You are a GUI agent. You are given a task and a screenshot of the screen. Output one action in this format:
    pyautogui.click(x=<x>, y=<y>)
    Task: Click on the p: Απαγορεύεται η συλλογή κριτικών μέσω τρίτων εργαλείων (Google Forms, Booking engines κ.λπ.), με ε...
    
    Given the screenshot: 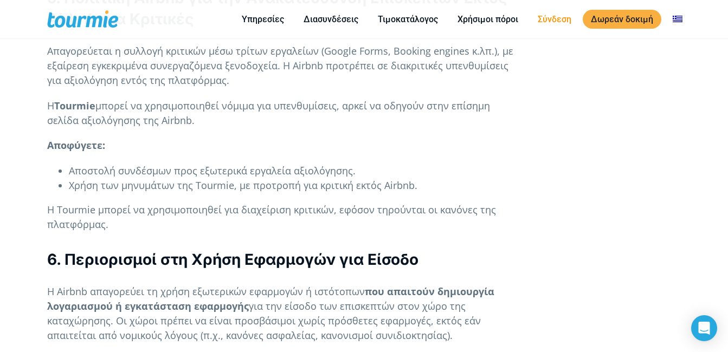 What is the action you would take?
    pyautogui.click(x=282, y=66)
    